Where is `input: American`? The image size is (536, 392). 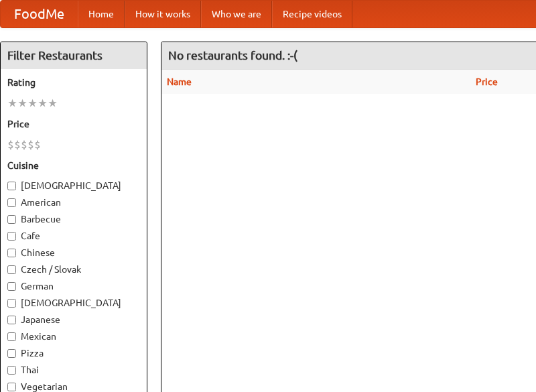 input: American is located at coordinates (11, 202).